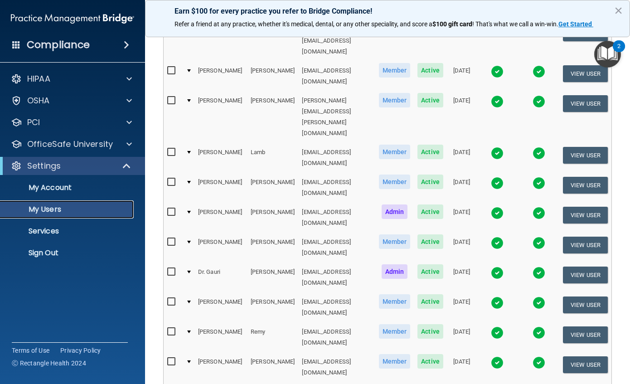 This screenshot has height=384, width=630. I want to click on p: My Account, so click(68, 188).